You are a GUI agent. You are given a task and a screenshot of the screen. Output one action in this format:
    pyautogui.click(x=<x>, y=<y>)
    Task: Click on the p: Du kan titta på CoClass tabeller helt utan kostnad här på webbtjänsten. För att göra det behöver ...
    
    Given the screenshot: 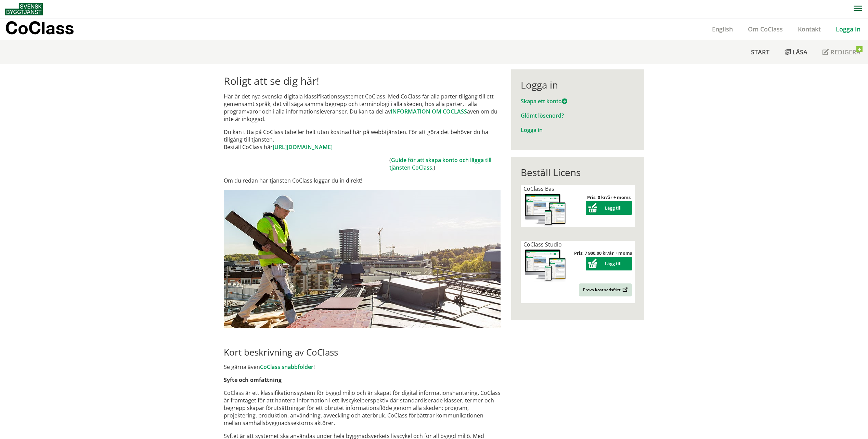 What is the action you would take?
    pyautogui.click(x=362, y=140)
    